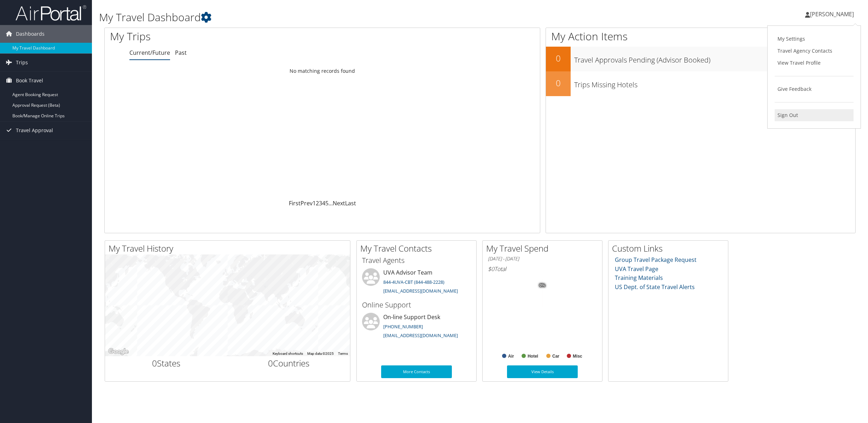  What do you see at coordinates (232, 36) in the screenshot?
I see `h1: My Trips` at bounding box center [232, 36].